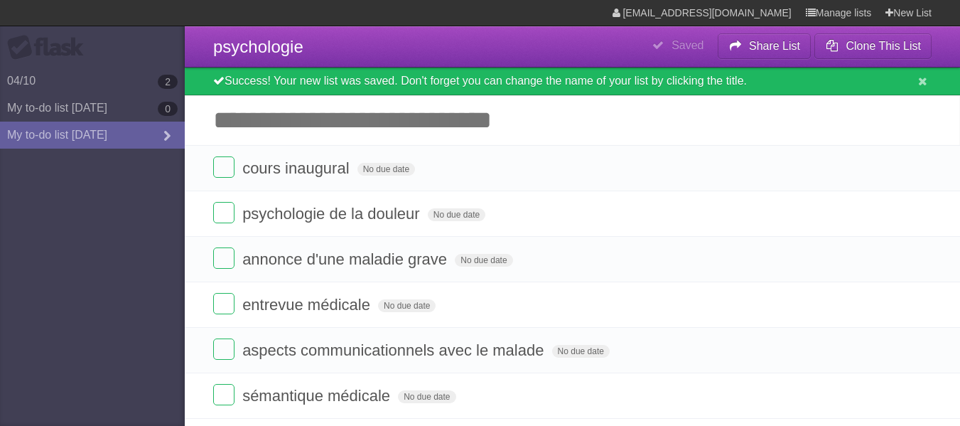 This screenshot has height=426, width=960. What do you see at coordinates (258, 46) in the screenshot?
I see `span: psychologie` at bounding box center [258, 46].